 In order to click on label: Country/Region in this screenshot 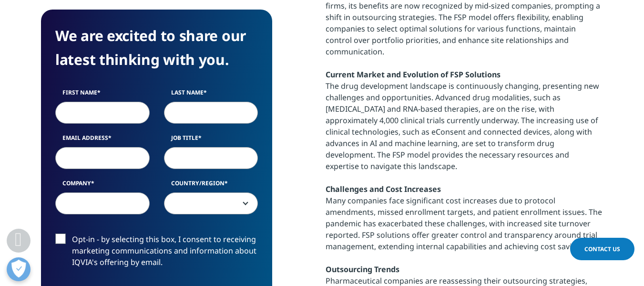, I will do `click(211, 186)`.